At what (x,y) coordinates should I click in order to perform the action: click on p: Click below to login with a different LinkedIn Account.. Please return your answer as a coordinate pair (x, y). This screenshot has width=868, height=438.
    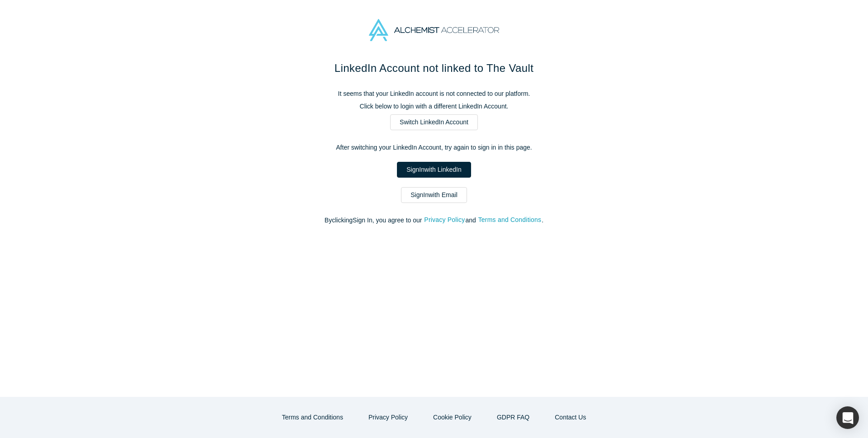
    Looking at the image, I should click on (434, 106).